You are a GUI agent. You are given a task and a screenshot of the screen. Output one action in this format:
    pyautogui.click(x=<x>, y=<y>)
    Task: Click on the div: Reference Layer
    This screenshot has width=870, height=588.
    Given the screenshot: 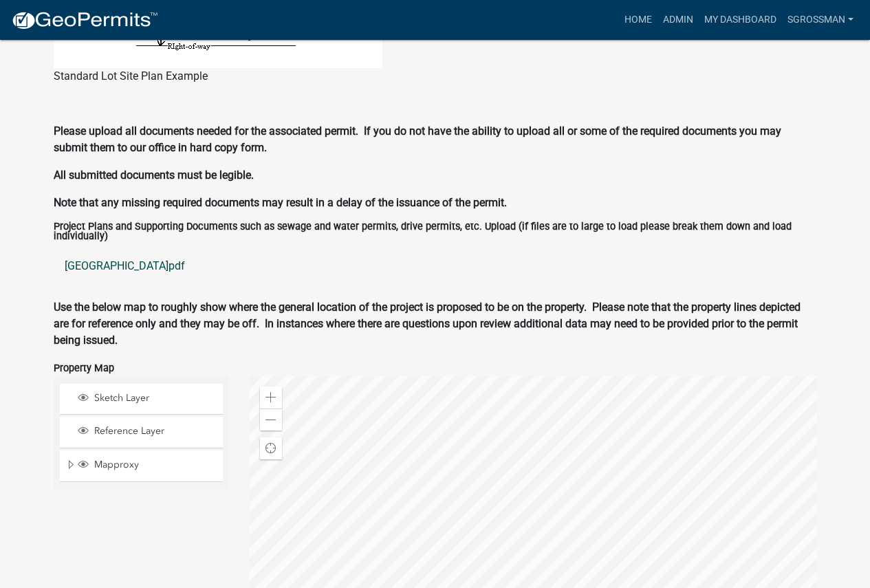 What is the action you would take?
    pyautogui.click(x=147, y=432)
    